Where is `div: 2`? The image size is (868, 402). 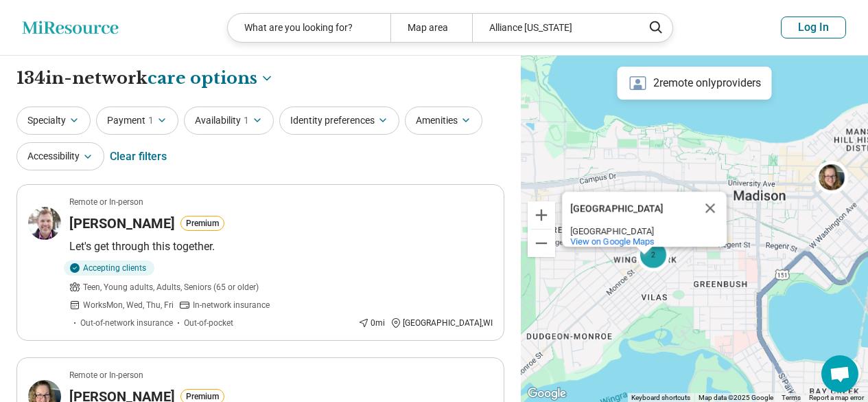 div: 2 is located at coordinates (653, 255).